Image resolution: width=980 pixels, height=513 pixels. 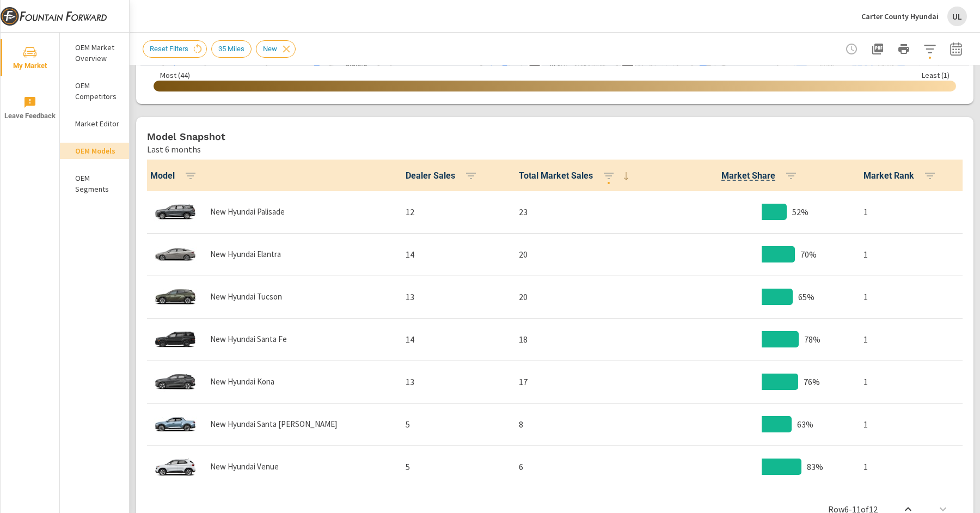 What do you see at coordinates (244, 467) in the screenshot?
I see `p: New Hyundai Venue` at bounding box center [244, 467].